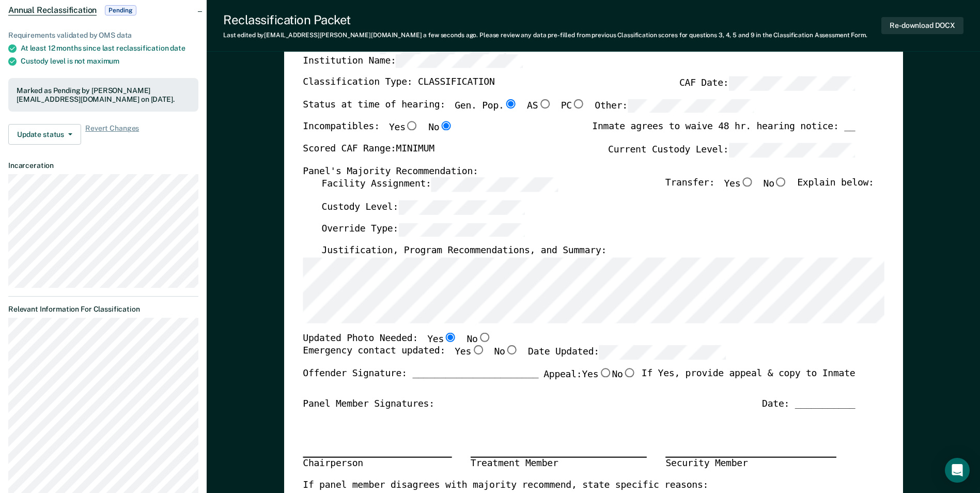 The width and height of the screenshot is (980, 493). I want to click on label: Classification Type: CLASSIFICATION, so click(399, 83).